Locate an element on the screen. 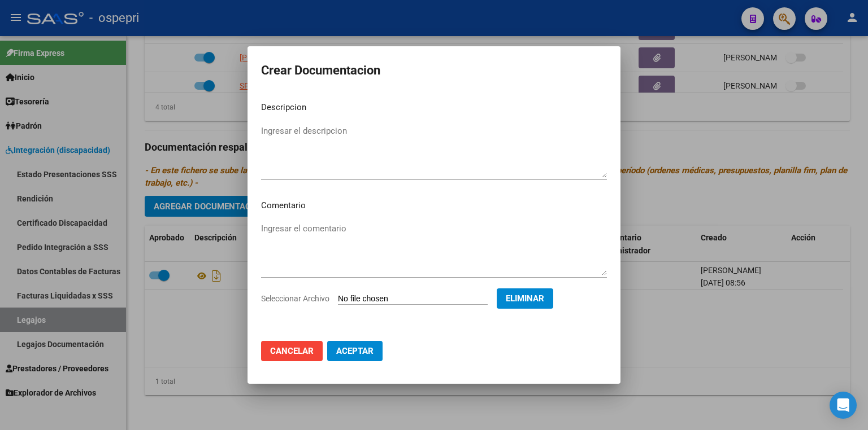 Image resolution: width=868 pixels, height=430 pixels. span: Aceptar is located at coordinates (355, 351).